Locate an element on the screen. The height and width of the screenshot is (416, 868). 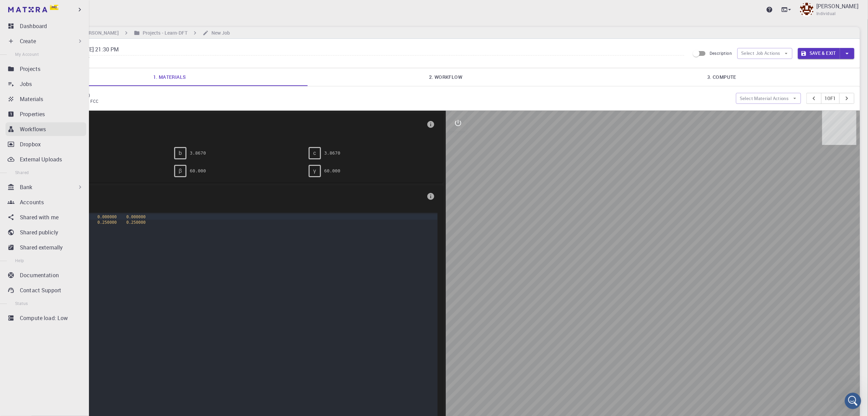
span: Individual is located at coordinates (826, 14).